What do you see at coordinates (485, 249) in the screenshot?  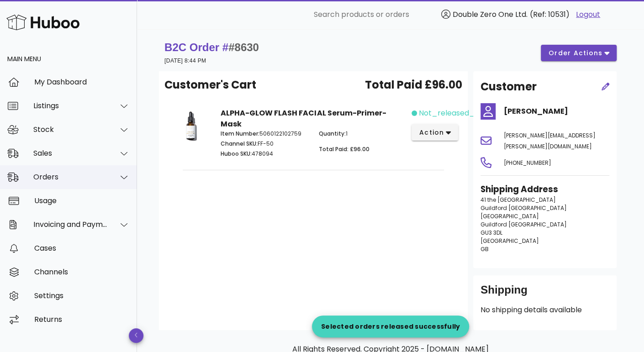 I see `span: GB` at bounding box center [485, 249].